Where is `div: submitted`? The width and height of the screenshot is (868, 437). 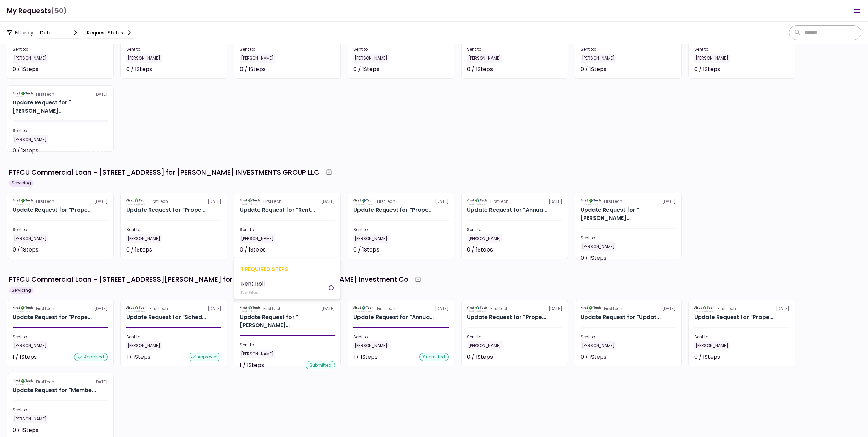
div: submitted is located at coordinates (321, 365).